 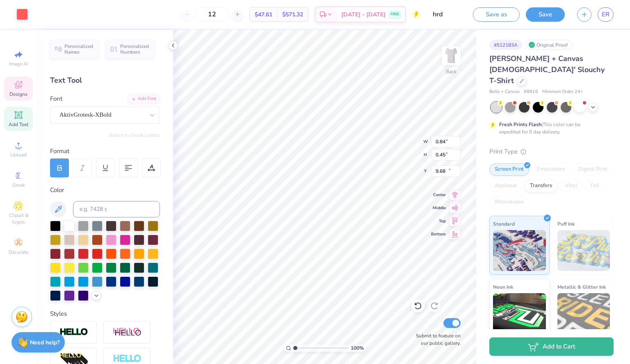 What do you see at coordinates (19, 219) in the screenshot?
I see `span: Clipart & logos` at bounding box center [19, 219].